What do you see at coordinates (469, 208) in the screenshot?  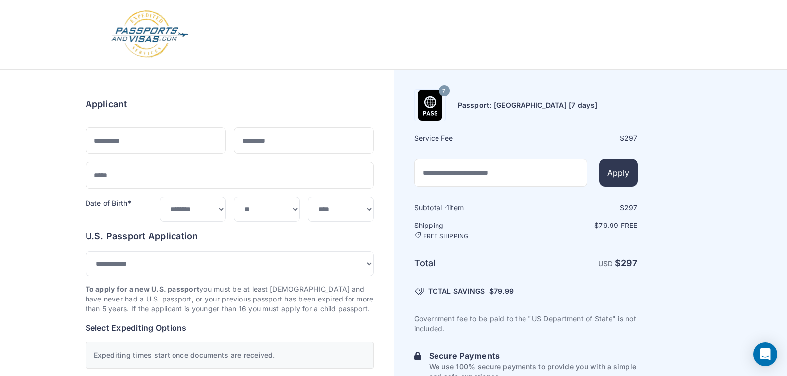 I see `h6: Subtotal · item` at bounding box center [469, 208].